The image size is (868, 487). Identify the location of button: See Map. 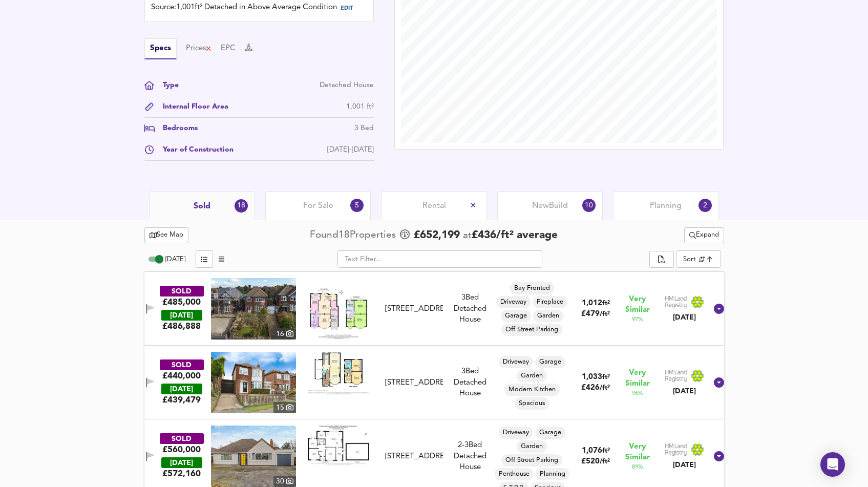
(166, 235).